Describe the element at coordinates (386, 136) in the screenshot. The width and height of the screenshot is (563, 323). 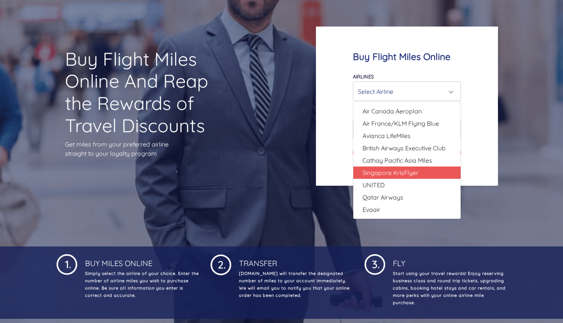
I see `span: Avianca LifeMiles` at that location.